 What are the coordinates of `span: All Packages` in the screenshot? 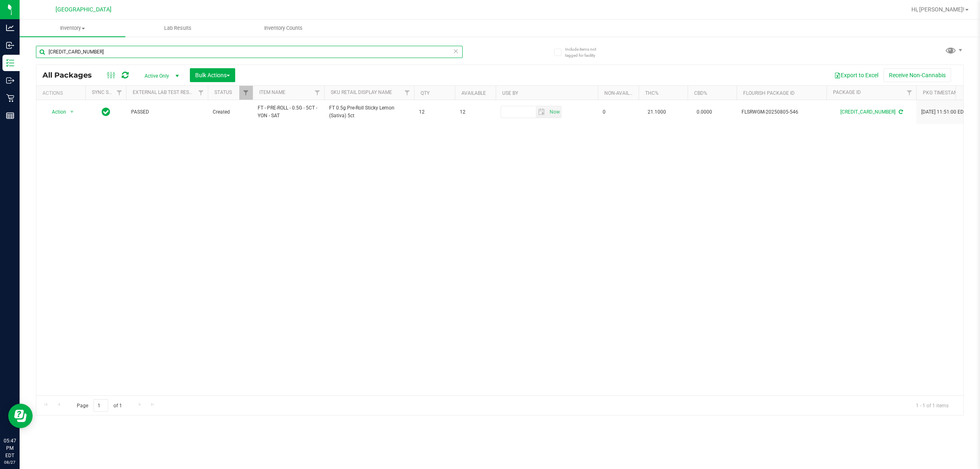 It's located at (71, 75).